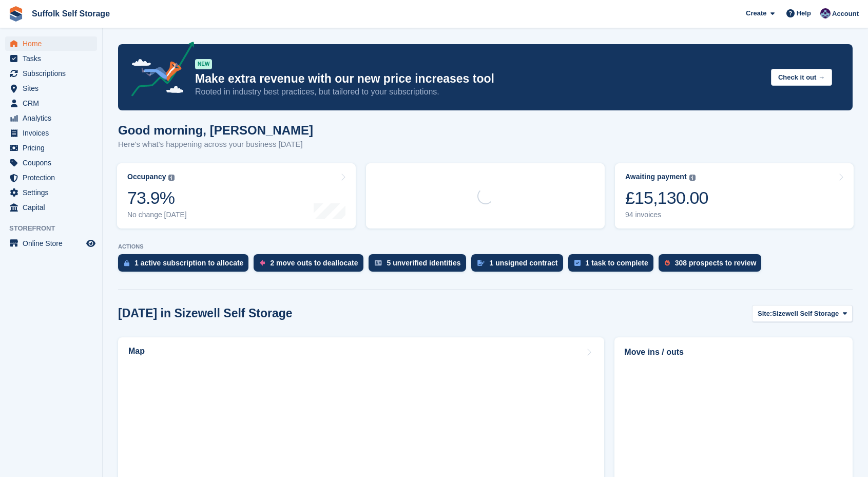 The width and height of the screenshot is (868, 477). I want to click on div: 2 move outs to deallocate, so click(313, 263).